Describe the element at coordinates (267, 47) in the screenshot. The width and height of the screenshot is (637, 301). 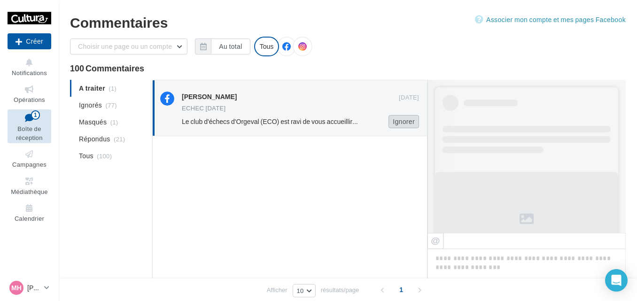
I see `div: Tous` at that location.